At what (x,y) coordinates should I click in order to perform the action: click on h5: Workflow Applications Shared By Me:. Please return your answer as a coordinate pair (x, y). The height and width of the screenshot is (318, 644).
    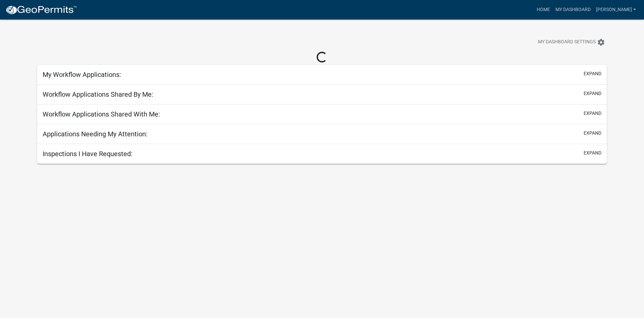
    Looking at the image, I should click on (98, 94).